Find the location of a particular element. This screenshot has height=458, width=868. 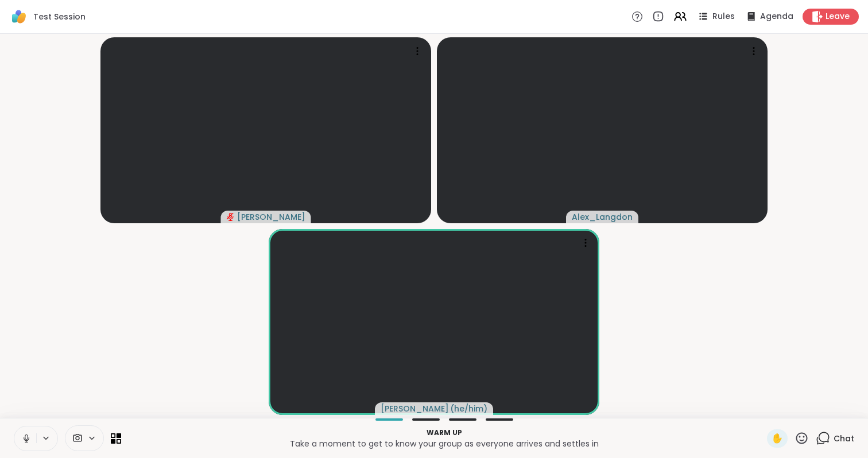

p: Warm up is located at coordinates (444, 433).